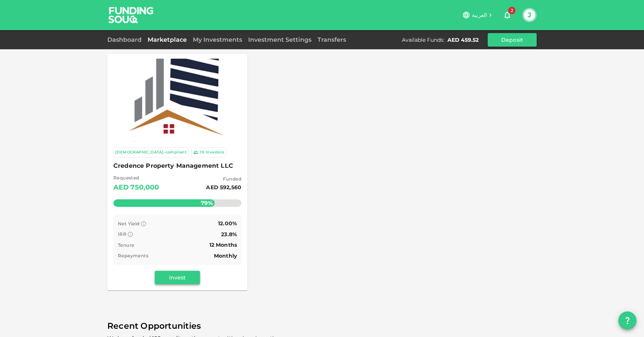  Describe the element at coordinates (225, 256) in the screenshot. I see `span: Monthly` at that location.